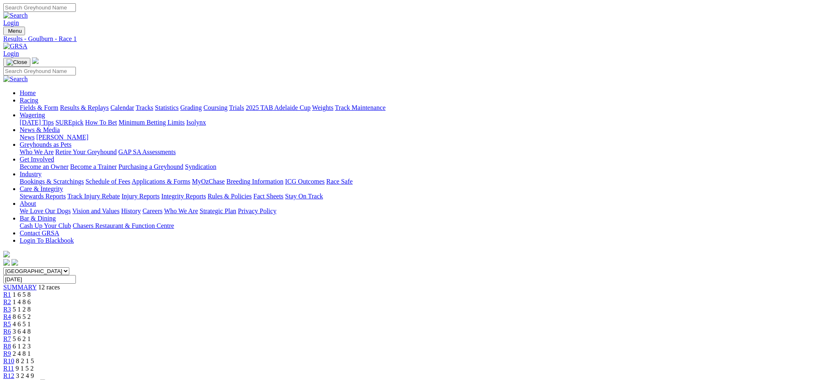 This screenshot has height=380, width=840. Describe the element at coordinates (151, 122) in the screenshot. I see `a: Minimum Betting Limits` at that location.